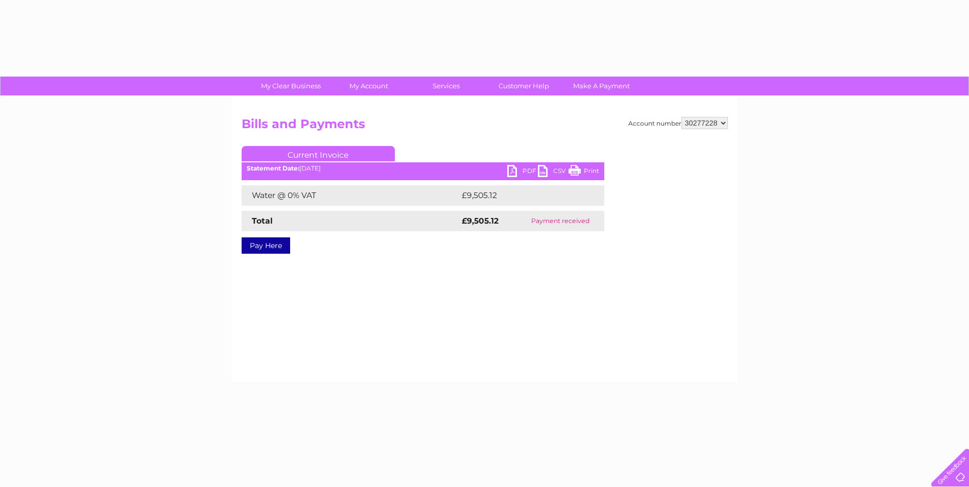 This screenshot has height=487, width=969. What do you see at coordinates (266, 246) in the screenshot?
I see `a: Pay Here` at bounding box center [266, 246].